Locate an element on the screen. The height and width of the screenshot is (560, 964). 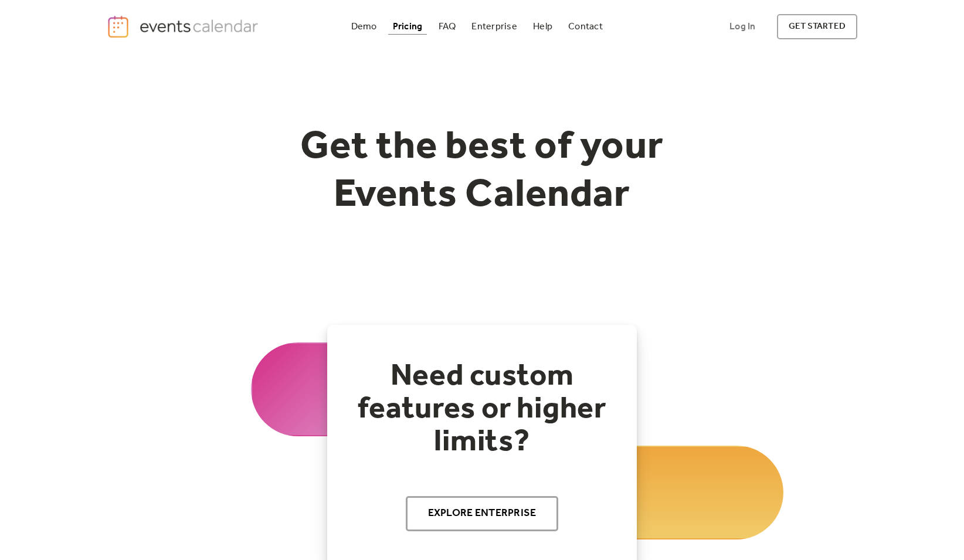
a: Enterprise is located at coordinates (493, 26).